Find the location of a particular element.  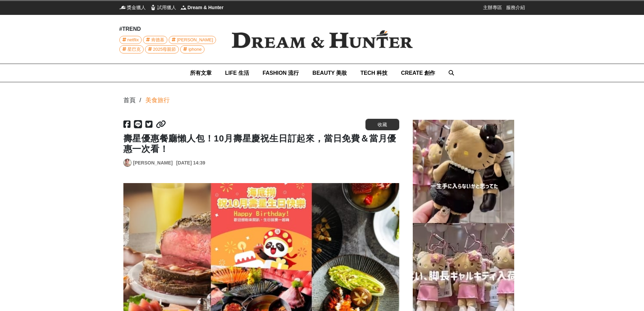

a: 服務介紹 is located at coordinates (516, 8).